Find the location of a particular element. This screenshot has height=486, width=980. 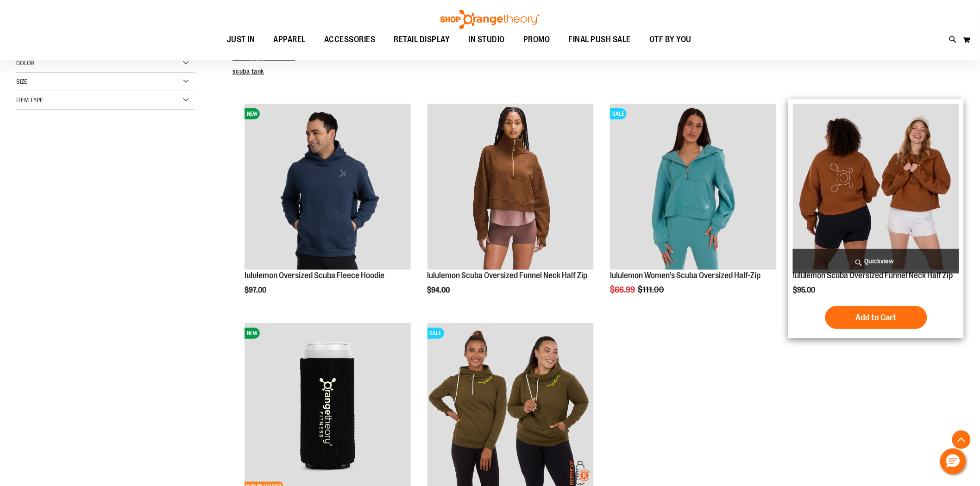

span: JUST IN is located at coordinates (241, 40).